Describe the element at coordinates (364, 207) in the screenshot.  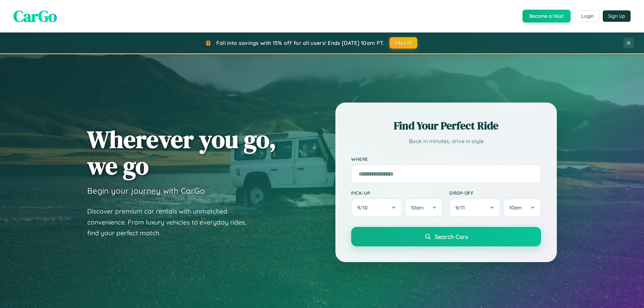
I see `span: 9 / 10` at that location.